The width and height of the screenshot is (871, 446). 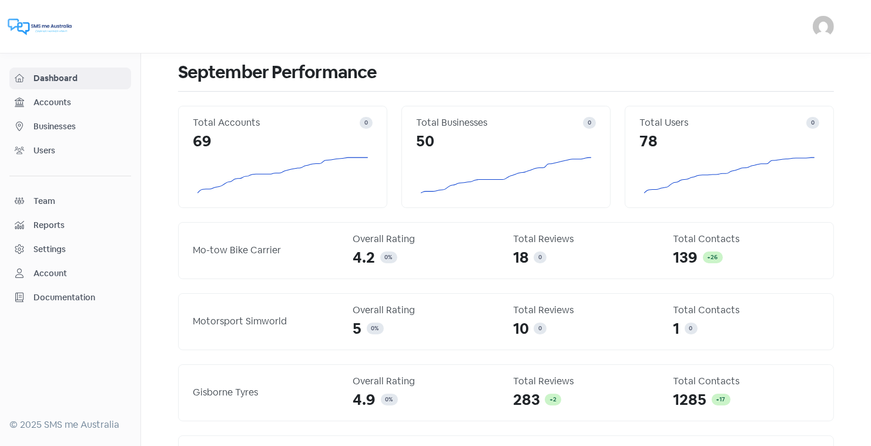 I want to click on span: +26, so click(x=713, y=257).